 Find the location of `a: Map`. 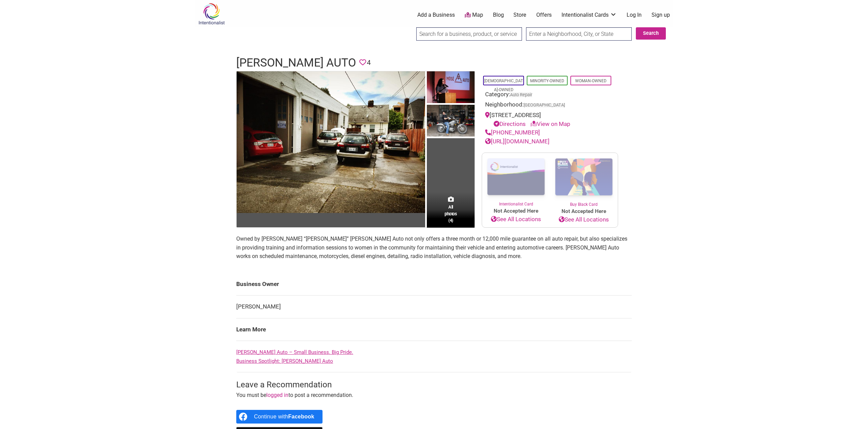

a: Map is located at coordinates (474, 15).